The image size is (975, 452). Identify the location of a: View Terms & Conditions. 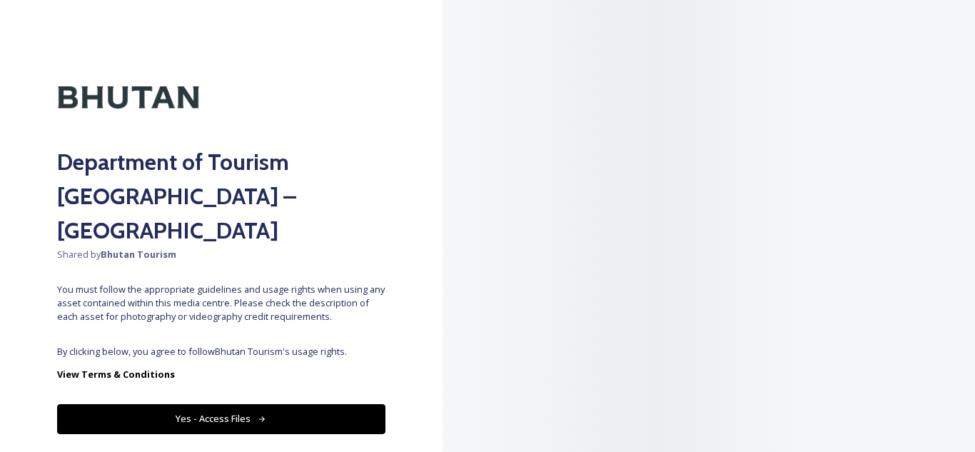
(221, 374).